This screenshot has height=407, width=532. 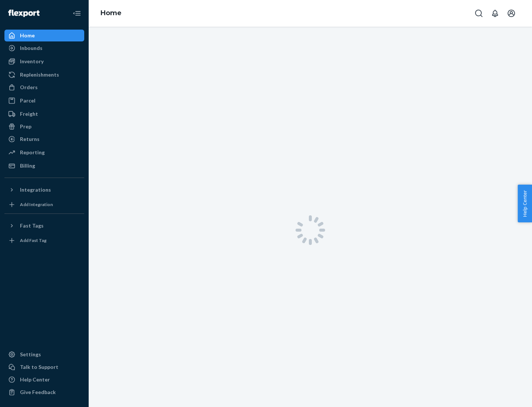 What do you see at coordinates (27, 166) in the screenshot?
I see `div: Billing` at bounding box center [27, 166].